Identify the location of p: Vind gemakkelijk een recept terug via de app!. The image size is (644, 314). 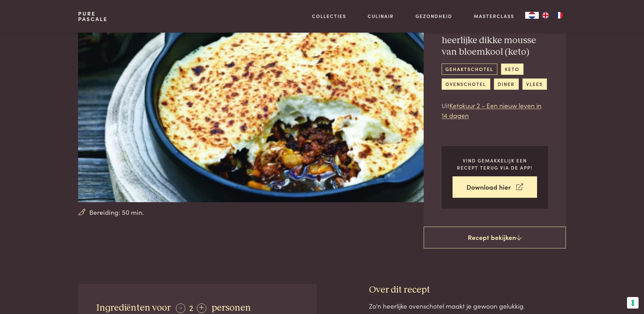
(495, 164).